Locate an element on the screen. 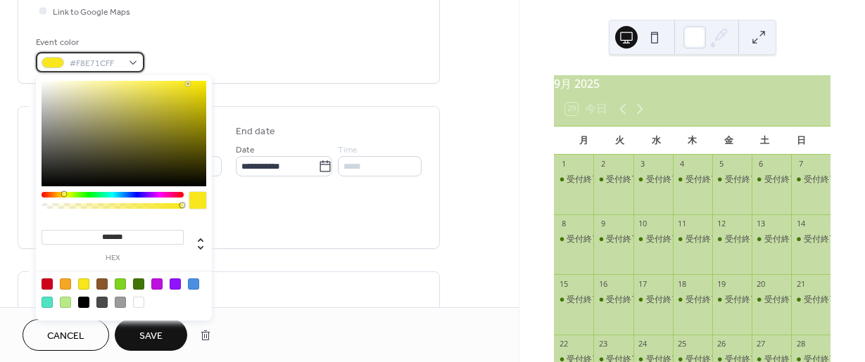 This screenshot has width=865, height=362. div: 7 is located at coordinates (800, 164).